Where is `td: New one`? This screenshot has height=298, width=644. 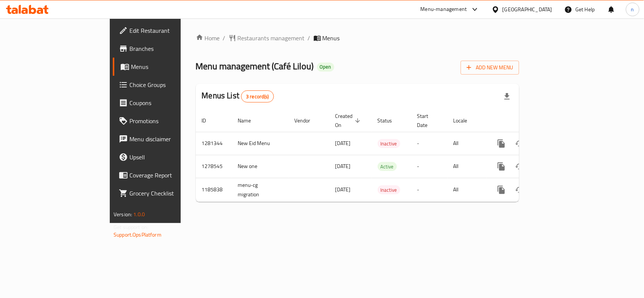 td: New one is located at coordinates (260, 166).